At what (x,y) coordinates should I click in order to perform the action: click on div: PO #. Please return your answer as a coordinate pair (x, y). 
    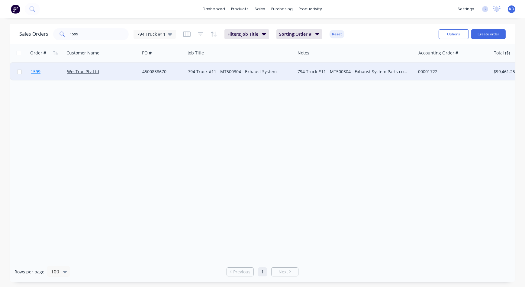
    Looking at the image, I should click on (147, 53).